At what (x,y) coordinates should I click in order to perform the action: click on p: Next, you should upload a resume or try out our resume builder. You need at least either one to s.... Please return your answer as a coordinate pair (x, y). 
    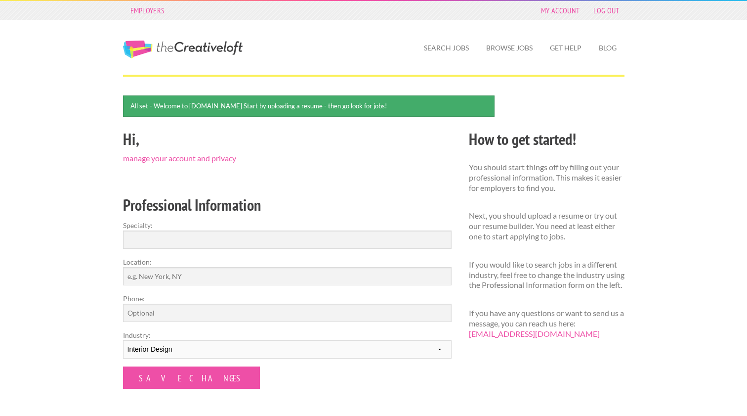
    Looking at the image, I should click on (547, 226).